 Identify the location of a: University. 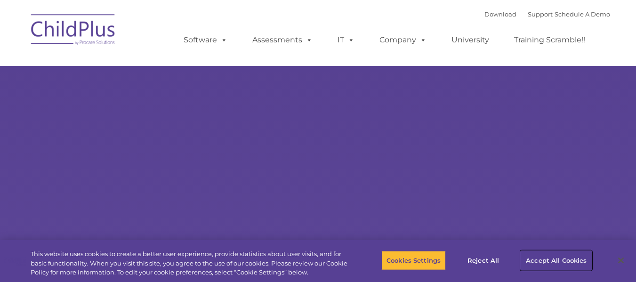
(470, 40).